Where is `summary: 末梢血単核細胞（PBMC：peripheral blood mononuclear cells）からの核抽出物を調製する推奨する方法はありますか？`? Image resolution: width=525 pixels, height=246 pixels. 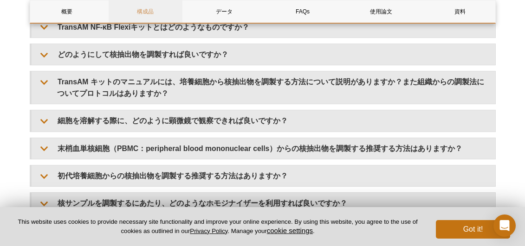 summary: 末梢血単核細胞（PBMC：peripheral blood mononuclear cells）からの核抽出物を調製する推奨する方法はありますか？ is located at coordinates (263, 149).